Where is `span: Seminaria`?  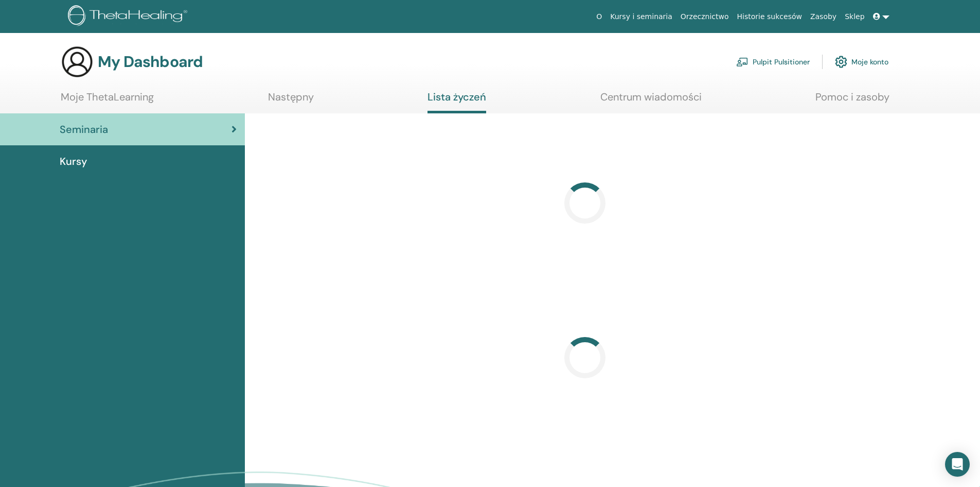 span: Seminaria is located at coordinates (83, 129).